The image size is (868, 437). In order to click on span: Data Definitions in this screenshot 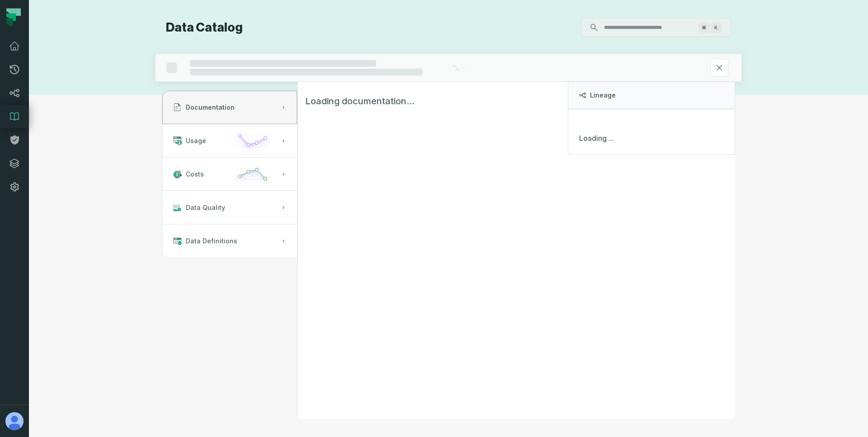, I will do `click(212, 242)`.